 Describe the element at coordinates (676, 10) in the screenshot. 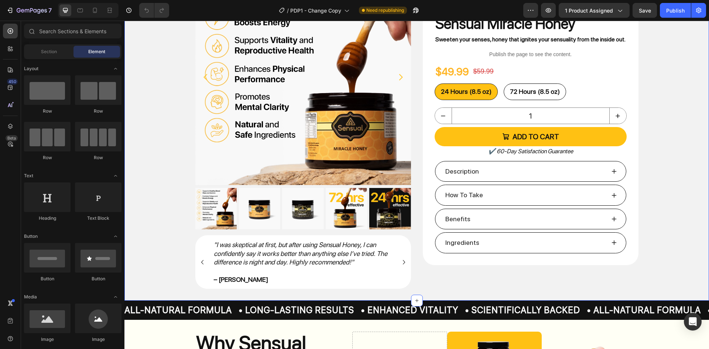

I see `button: Publish` at that location.